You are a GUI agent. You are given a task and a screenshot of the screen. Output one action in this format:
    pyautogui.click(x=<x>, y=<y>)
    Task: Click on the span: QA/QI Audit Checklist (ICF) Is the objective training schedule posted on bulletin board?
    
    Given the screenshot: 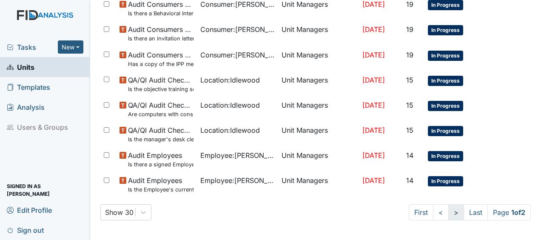 What is the action you would take?
    pyautogui.click(x=161, y=84)
    